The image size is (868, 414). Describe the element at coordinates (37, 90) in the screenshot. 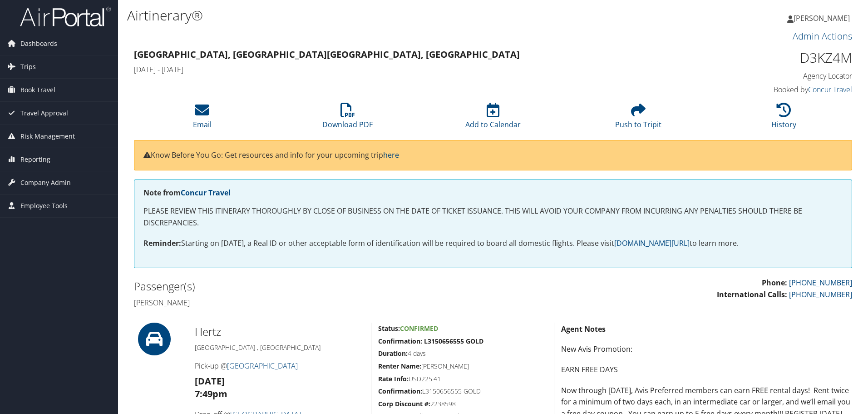

I see `span: Book Travel` at that location.